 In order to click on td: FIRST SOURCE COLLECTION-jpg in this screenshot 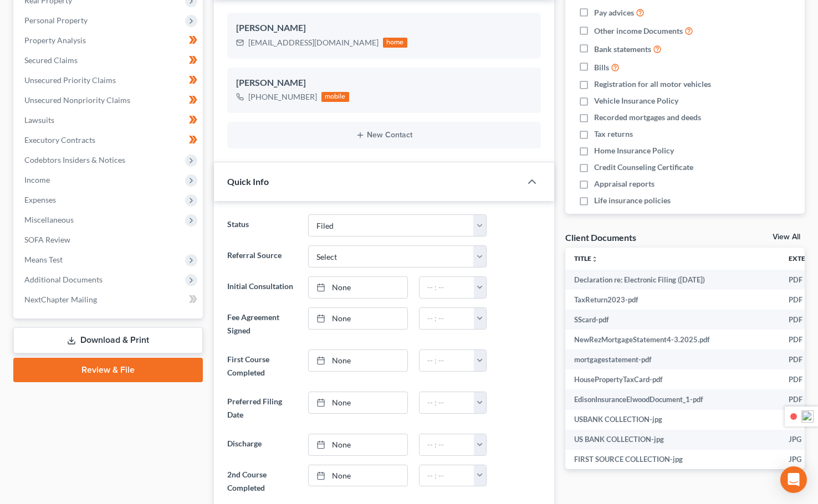, I will do `click(673, 460)`.